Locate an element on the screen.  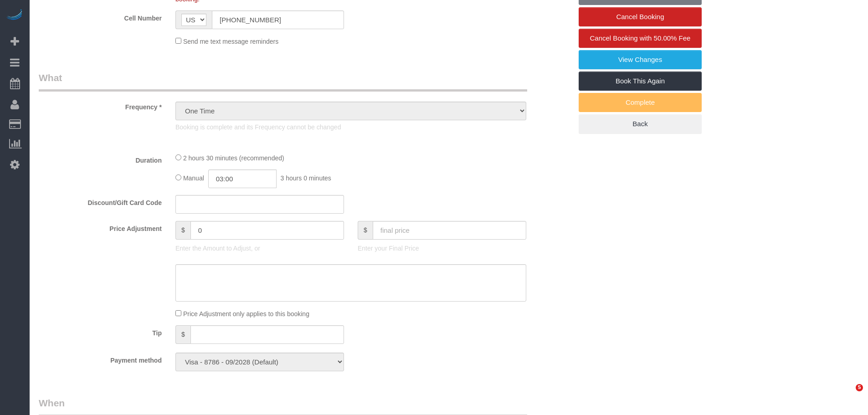
a: Cancel Booking with 50.00% Fee is located at coordinates (640, 38).